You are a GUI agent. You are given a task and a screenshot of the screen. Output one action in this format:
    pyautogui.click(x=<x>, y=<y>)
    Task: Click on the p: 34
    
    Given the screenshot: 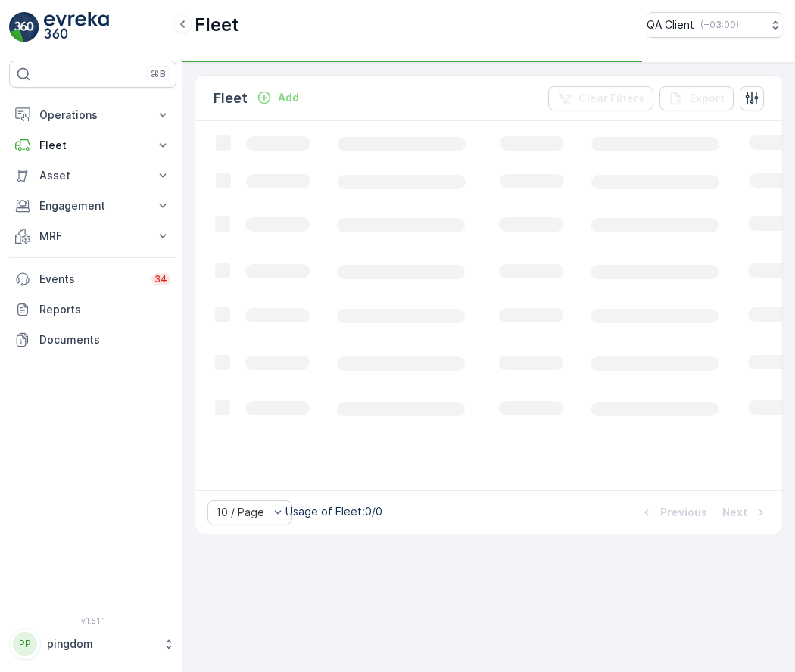 What is the action you would take?
    pyautogui.click(x=161, y=280)
    